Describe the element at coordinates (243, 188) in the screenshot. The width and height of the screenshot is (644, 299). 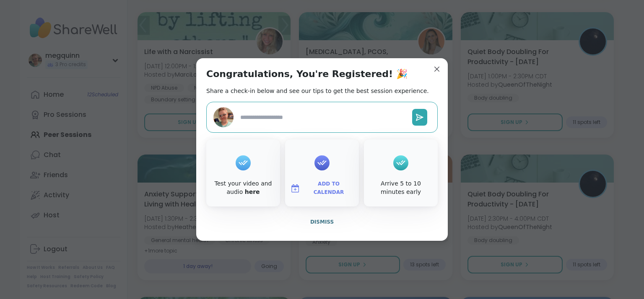
I see `div: Test your video and audio` at that location.